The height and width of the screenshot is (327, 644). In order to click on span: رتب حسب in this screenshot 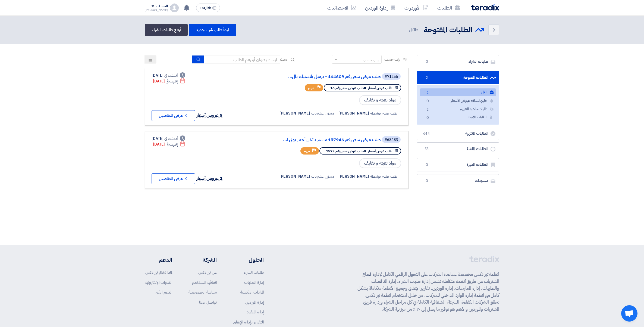, I will do `click(392, 59)`.